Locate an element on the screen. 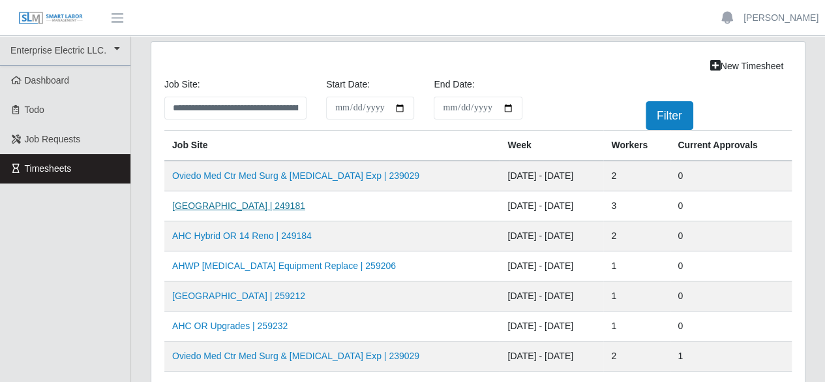  a: AHC Hybrid OR 14 Reno | 249184 is located at coordinates (242, 235).